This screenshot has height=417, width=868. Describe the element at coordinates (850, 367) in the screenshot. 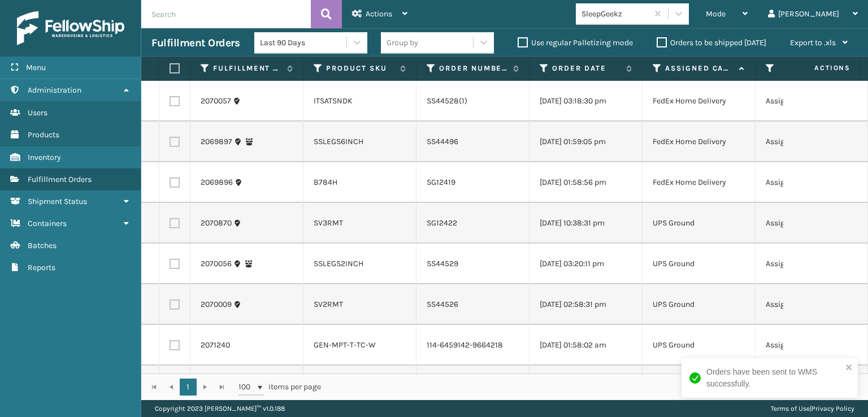

I see `button: close` at that location.